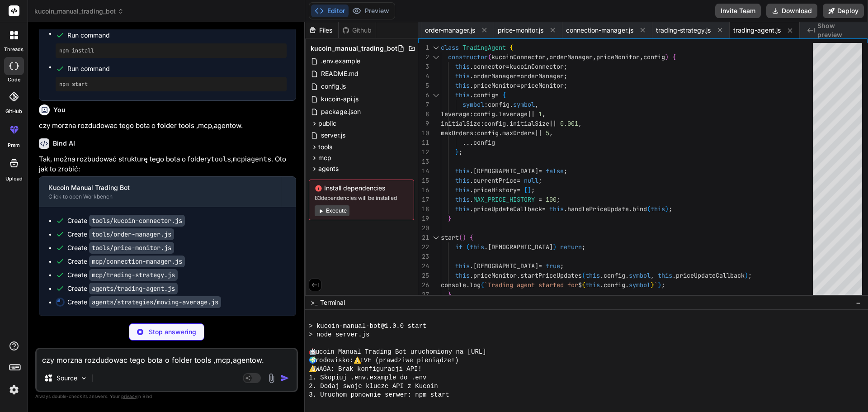 Image resolution: width=868 pixels, height=412 pixels. I want to click on span: class, so click(450, 48).